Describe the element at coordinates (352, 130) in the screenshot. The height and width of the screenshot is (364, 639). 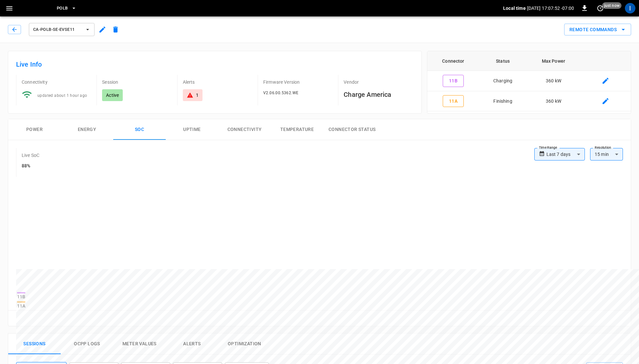
I see `button: Connector Status` at that location.